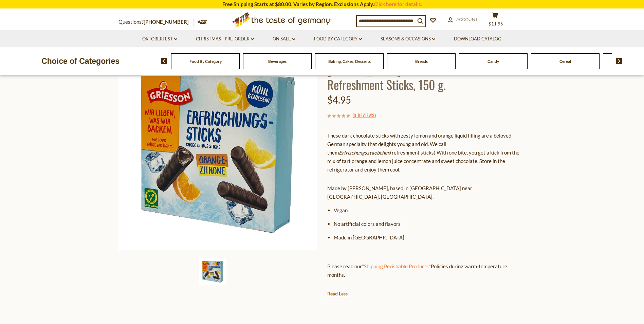 The image size is (644, 324). Describe the element at coordinates (463, 20) in the screenshot. I see `a: Account` at that location.